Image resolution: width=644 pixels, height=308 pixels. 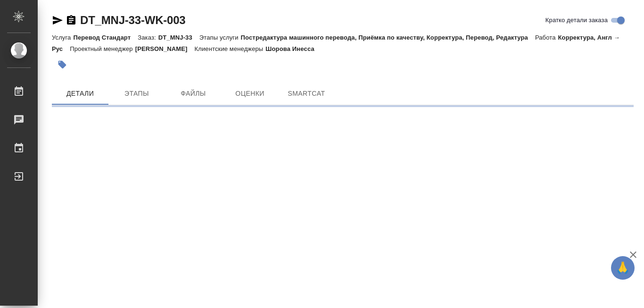 I want to click on p: Этапы услуги, so click(x=220, y=37).